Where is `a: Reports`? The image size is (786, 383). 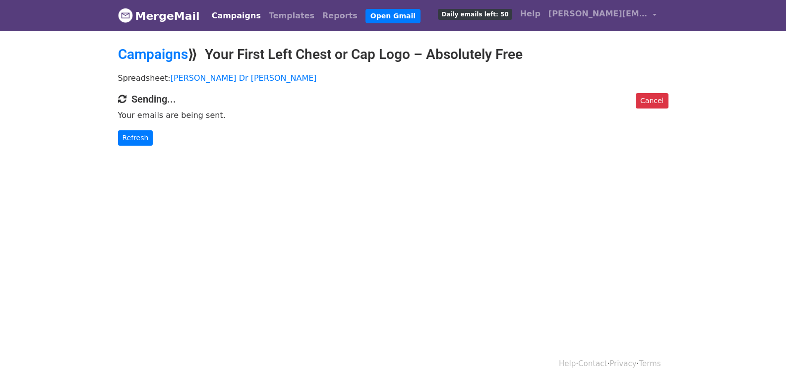
a: Reports is located at coordinates (340, 16).